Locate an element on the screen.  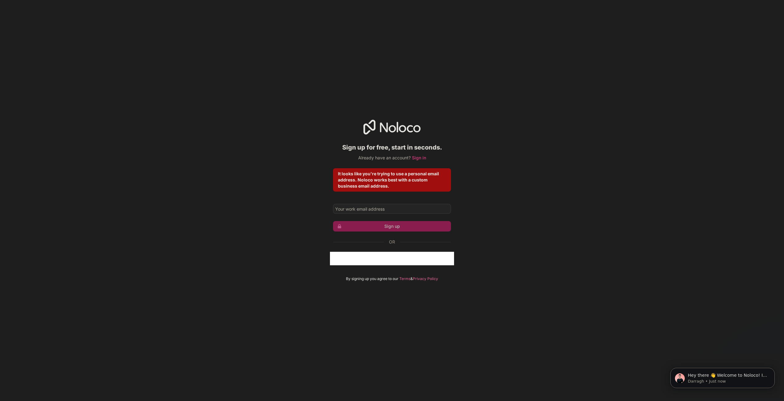
a: Privacy Policy is located at coordinates (425, 279).